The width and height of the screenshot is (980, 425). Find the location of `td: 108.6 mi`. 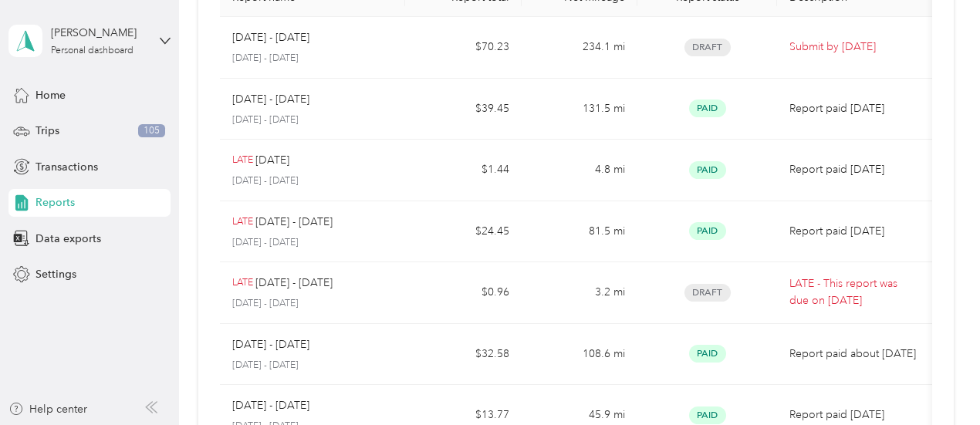

td: 108.6 mi is located at coordinates (580, 354).